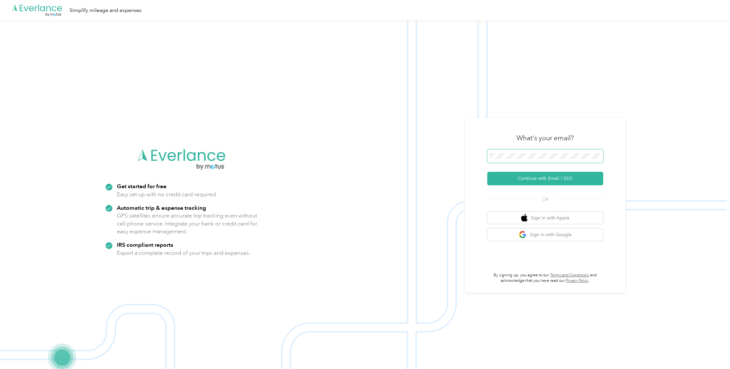  Describe the element at coordinates (577, 281) in the screenshot. I see `a: Privacy Policy` at that location.